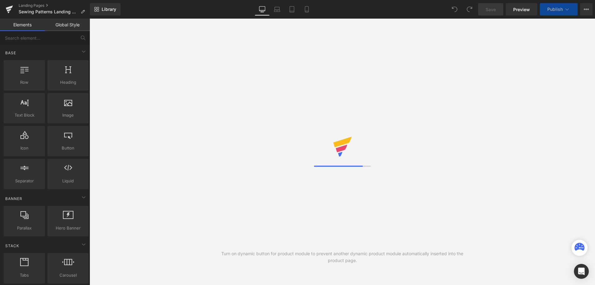 This screenshot has width=595, height=285. What do you see at coordinates (68, 115) in the screenshot?
I see `span: Image` at bounding box center [68, 115].